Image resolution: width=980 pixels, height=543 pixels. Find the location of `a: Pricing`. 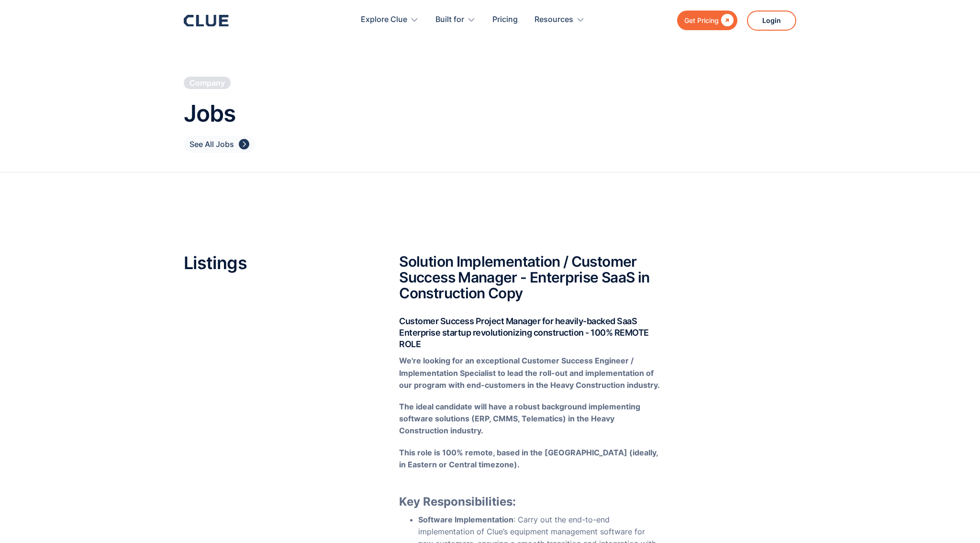

a: Pricing is located at coordinates (505, 19).